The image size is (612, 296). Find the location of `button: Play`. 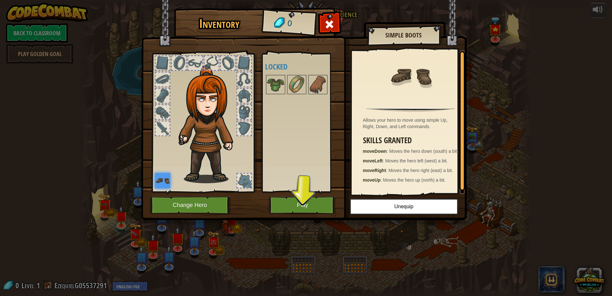

button: Play is located at coordinates (303, 205).